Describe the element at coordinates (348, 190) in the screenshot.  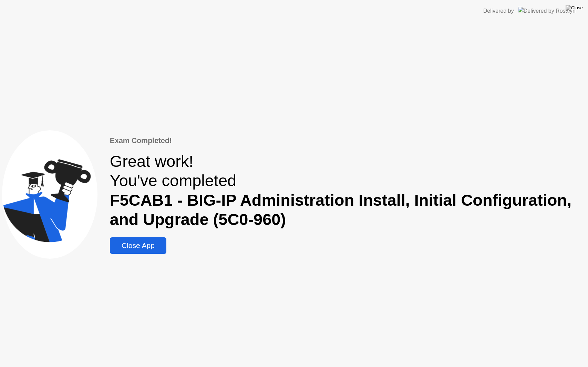
I see `div: Great work! You've completed` at that location.